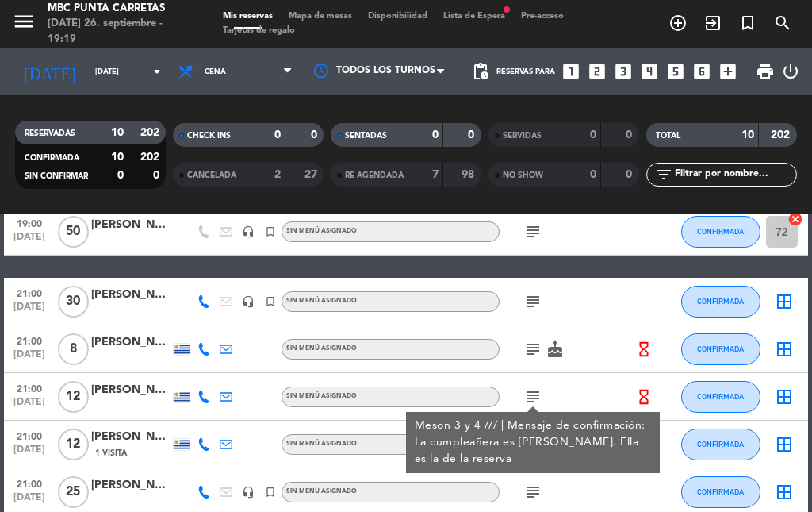 This screenshot has width=812, height=512. Describe the element at coordinates (73, 396) in the screenshot. I see `span: 12` at that location.